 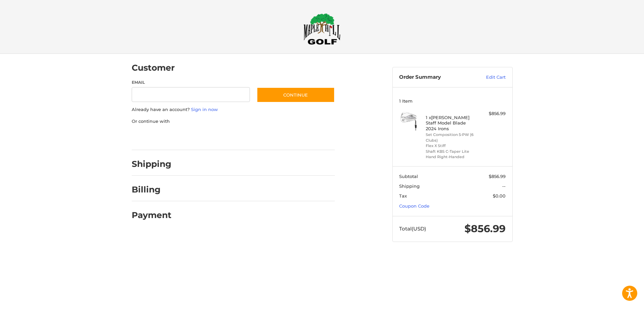 What do you see at coordinates (296, 95) in the screenshot?
I see `button: Continue` at bounding box center [296, 95].